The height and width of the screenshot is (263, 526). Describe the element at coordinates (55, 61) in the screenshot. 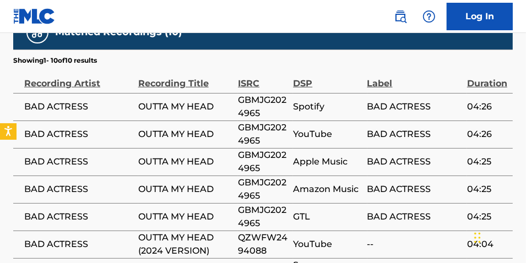

I see `p: Showing 1 - 10 of 10 results` at that location.